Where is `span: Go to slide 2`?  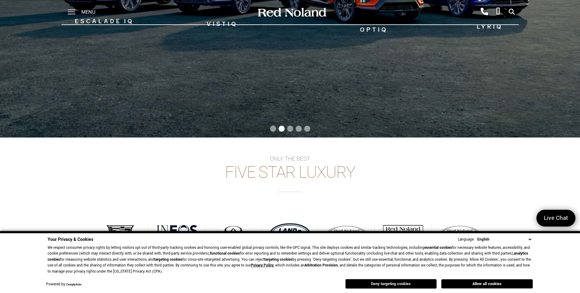 span: Go to slide 2 is located at coordinates (282, 129).